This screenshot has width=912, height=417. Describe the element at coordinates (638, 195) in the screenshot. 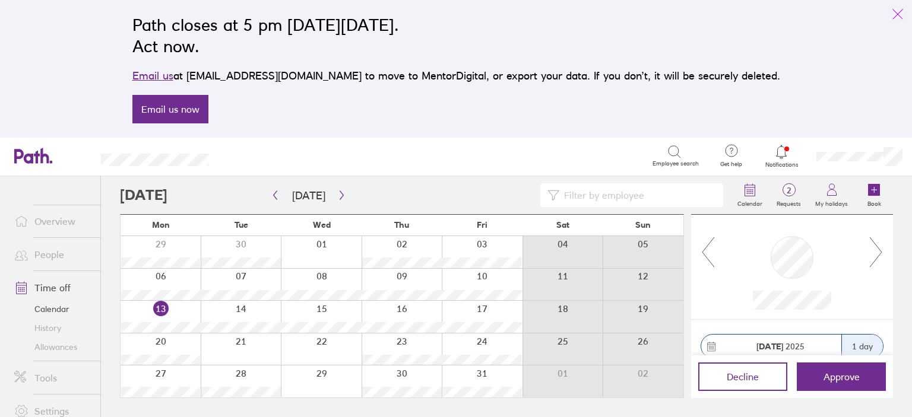

I see `input: Filter by employee` at that location.